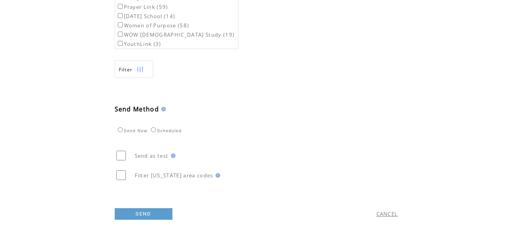 This screenshot has height=234, width=520. I want to click on a: Filter, so click(134, 69).